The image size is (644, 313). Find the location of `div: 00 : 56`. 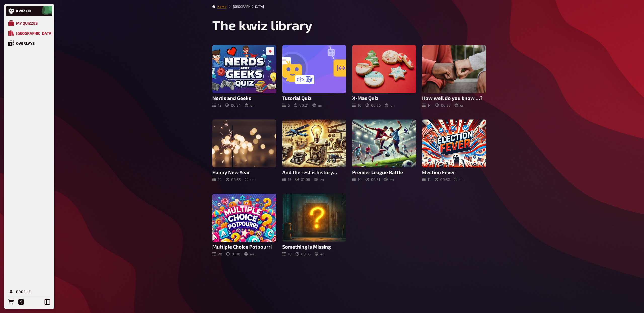

div: 00 : 56 is located at coordinates (373, 105).